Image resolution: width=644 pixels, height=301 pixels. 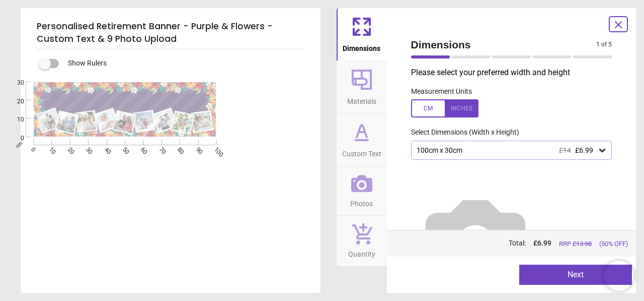 What do you see at coordinates (362, 87) in the screenshot?
I see `button: Materials` at bounding box center [362, 87].